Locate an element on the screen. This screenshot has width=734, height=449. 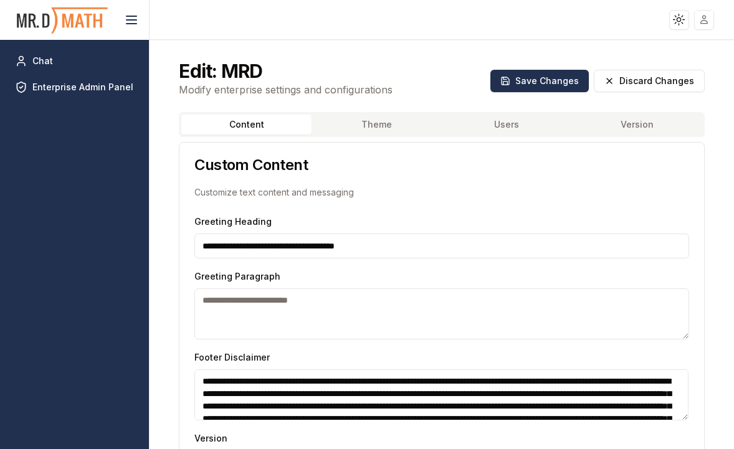
p: Modify enterprise settings and configurations is located at coordinates (285, 90).